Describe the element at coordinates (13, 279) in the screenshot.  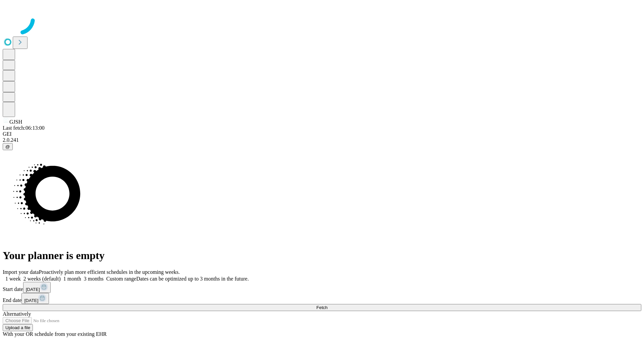
I see `span: 1 week` at that location.